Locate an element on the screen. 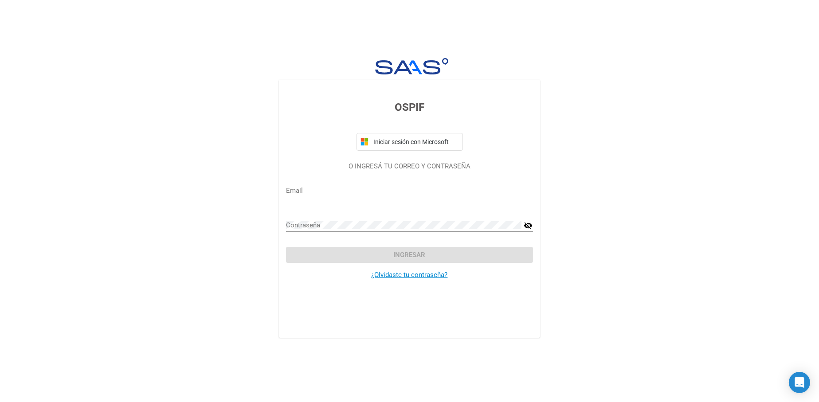 The width and height of the screenshot is (819, 402). span: Iniciar sesión con Microsoft is located at coordinates (415, 142).